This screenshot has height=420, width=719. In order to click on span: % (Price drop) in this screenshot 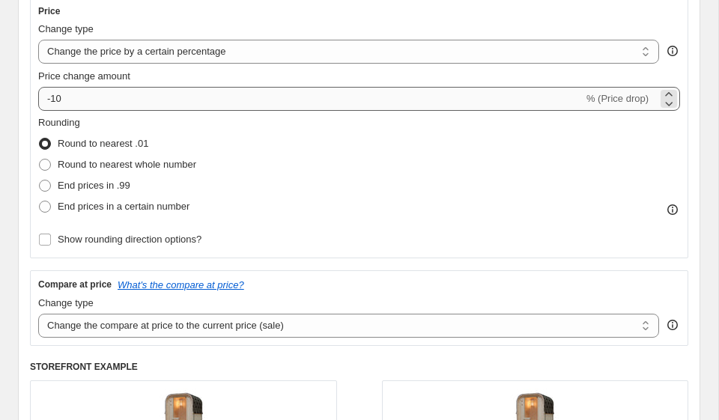, I will do `click(617, 98)`.